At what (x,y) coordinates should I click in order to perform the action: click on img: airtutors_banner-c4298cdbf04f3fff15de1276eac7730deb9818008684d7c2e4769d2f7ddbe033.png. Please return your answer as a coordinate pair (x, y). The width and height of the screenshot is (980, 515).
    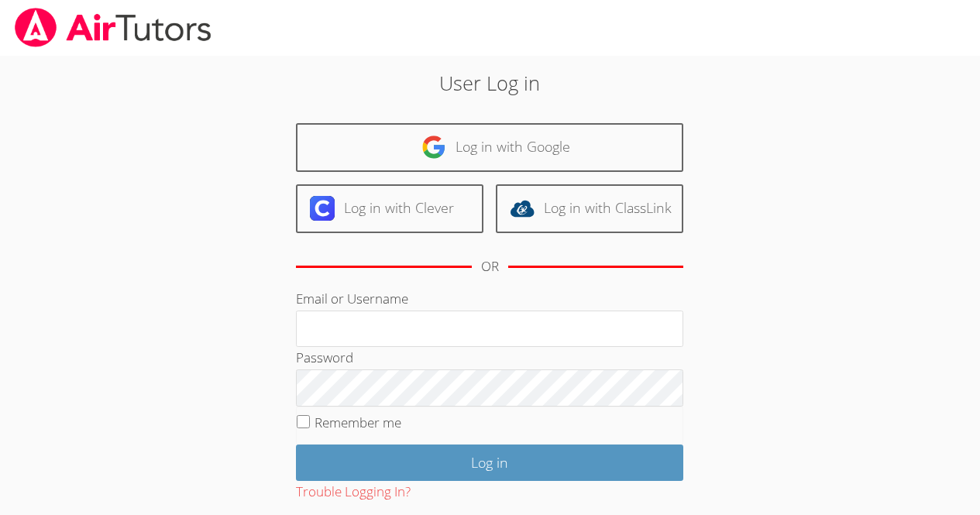
    Looking at the image, I should click on (114, 27).